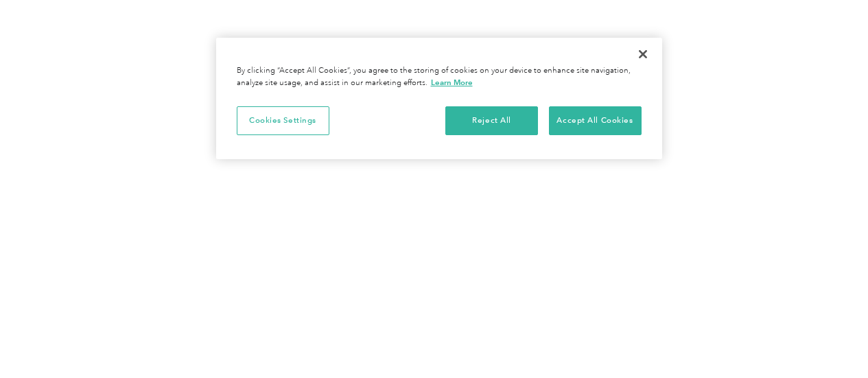  Describe the element at coordinates (439, 98) in the screenshot. I see `div: Cookie banner` at that location.